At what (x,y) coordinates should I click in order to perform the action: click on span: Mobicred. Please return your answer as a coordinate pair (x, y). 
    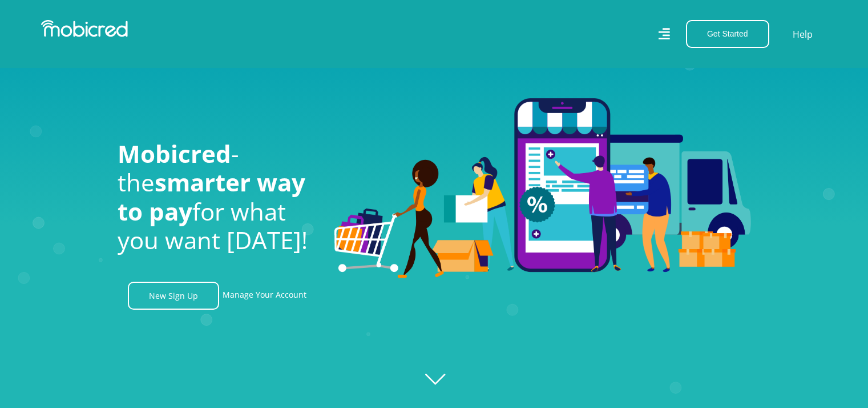
    Looking at the image, I should click on (174, 153).